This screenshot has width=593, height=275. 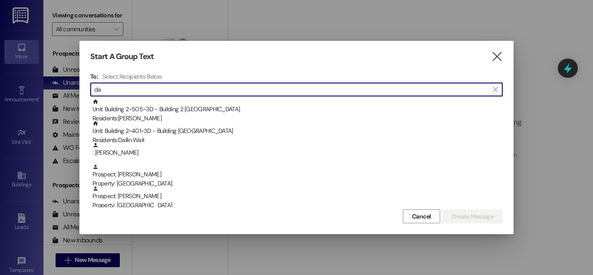 I want to click on div: Residents: Dallin Wait, so click(x=297, y=140).